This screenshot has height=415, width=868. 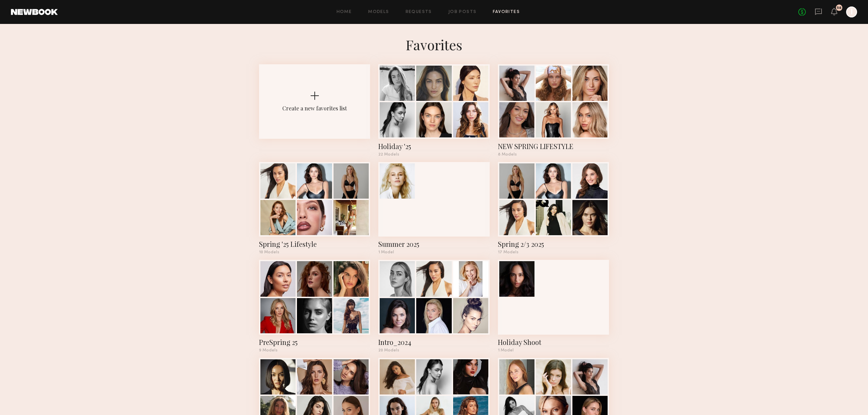 I want to click on div: 9 Models, so click(x=314, y=350).